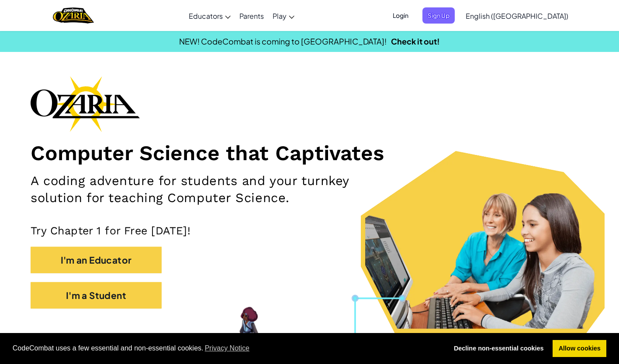  I want to click on a: Parents, so click(251, 16).